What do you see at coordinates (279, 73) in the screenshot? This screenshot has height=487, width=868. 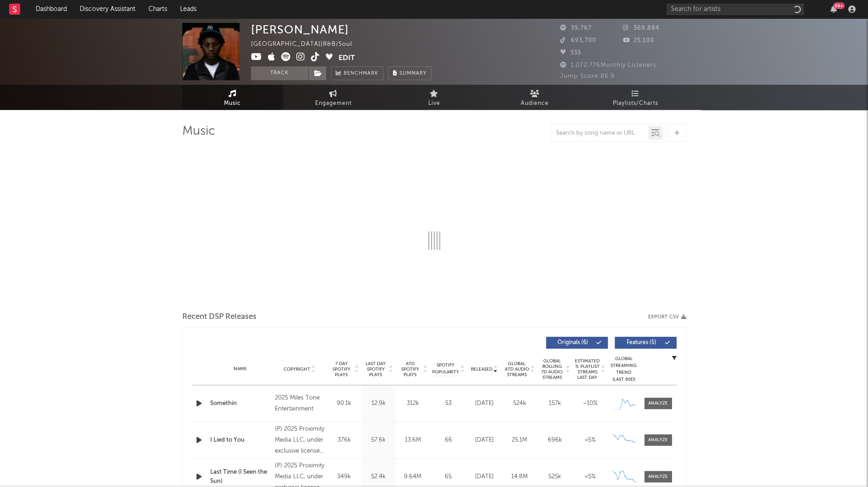 I see `button: Track` at bounding box center [279, 73].